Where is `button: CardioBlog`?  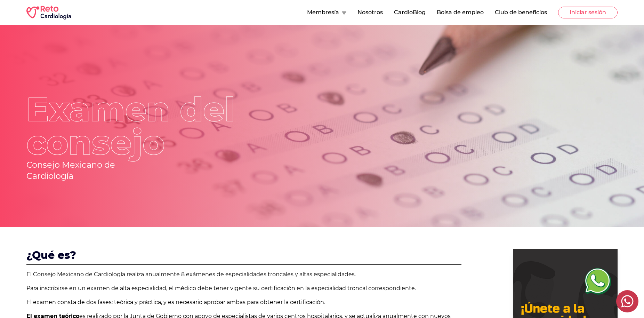
button: CardioBlog is located at coordinates (410, 12).